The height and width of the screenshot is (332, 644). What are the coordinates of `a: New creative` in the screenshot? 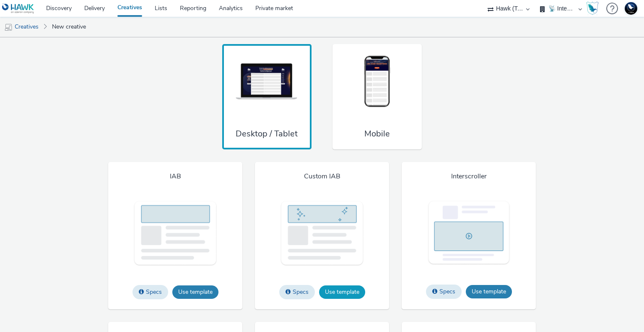 It's located at (69, 27).